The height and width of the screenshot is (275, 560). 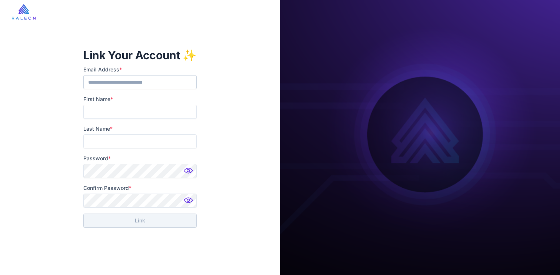 I want to click on button: Link, so click(x=140, y=221).